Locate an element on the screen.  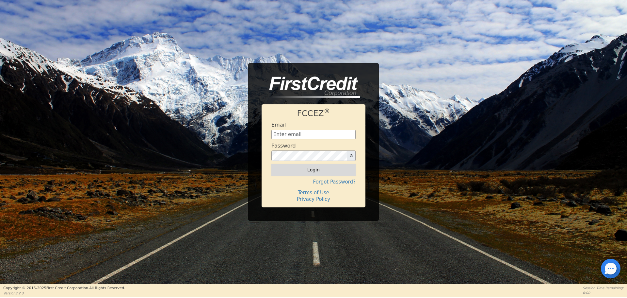
p: Session Time Remaining: is located at coordinates (603, 287).